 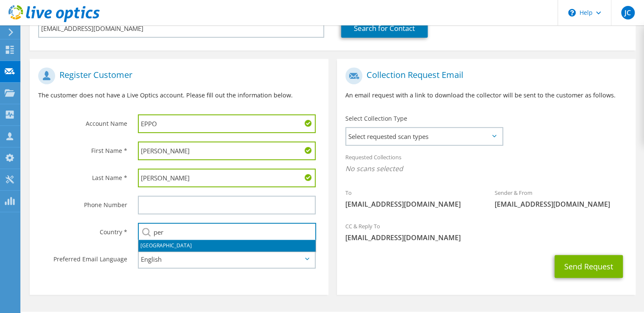 What do you see at coordinates (83, 203) in the screenshot?
I see `label: Phone Number` at bounding box center [83, 203].